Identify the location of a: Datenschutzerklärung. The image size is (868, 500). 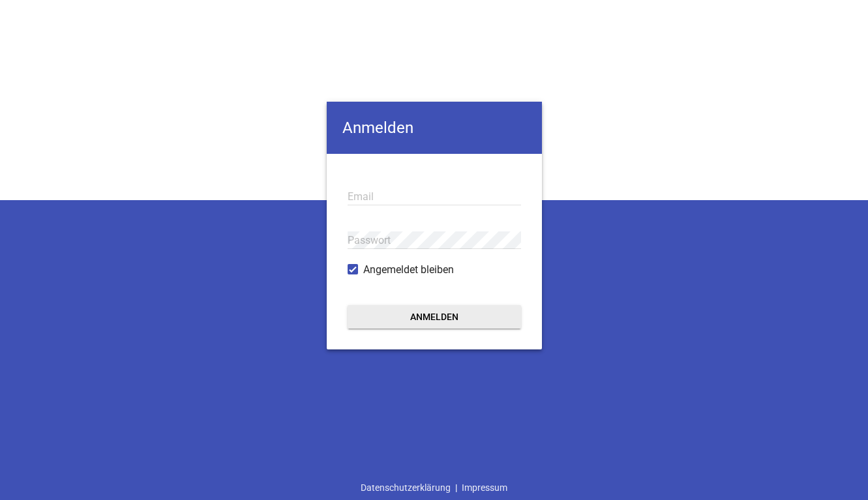
(405, 488).